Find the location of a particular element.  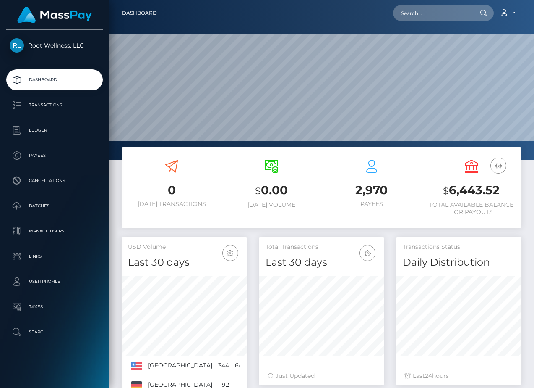

td: 344 is located at coordinates (224, 365).